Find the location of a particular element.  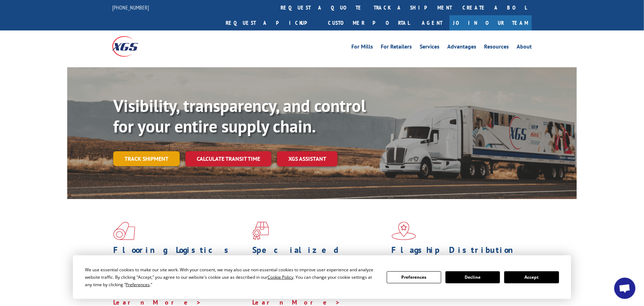

a: Customer Portal is located at coordinates (369, 23).